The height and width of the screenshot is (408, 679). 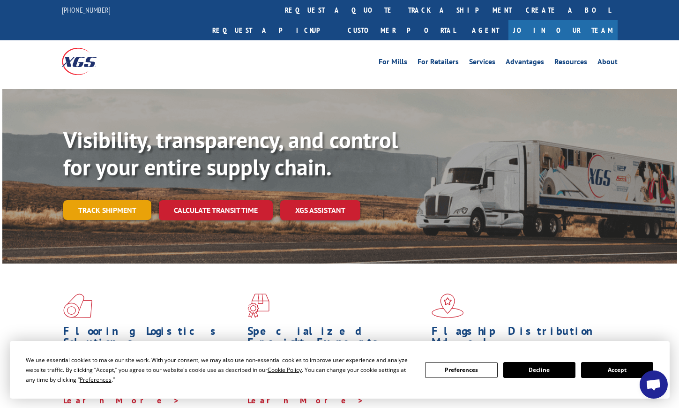 What do you see at coordinates (152, 339) in the screenshot?
I see `h1: Flooring Logistics Solutions` at bounding box center [152, 339].